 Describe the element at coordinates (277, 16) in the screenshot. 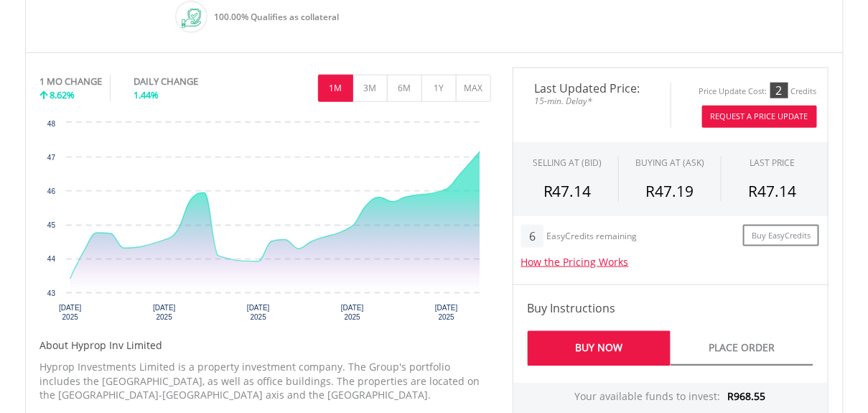

I see `span: 100.00% Qualifies as collateral` at that location.